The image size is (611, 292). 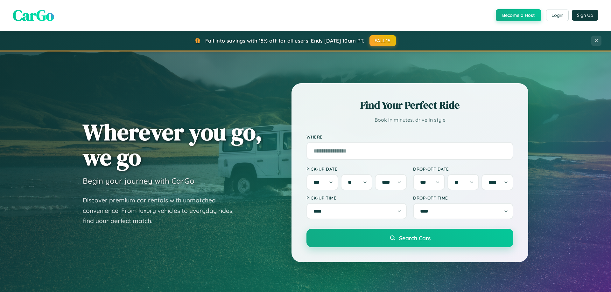 What do you see at coordinates (463, 169) in the screenshot?
I see `label: Drop-off Date` at bounding box center [463, 169].